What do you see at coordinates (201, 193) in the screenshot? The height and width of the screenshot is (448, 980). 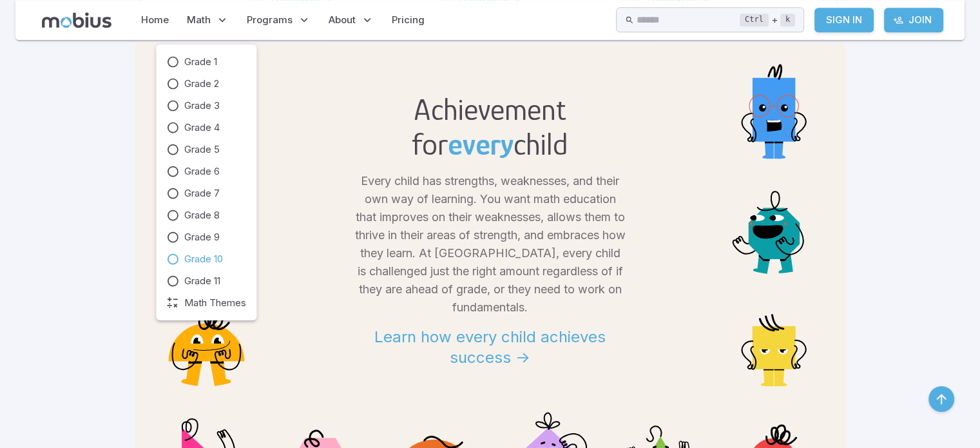 I see `span: Grade 7` at bounding box center [201, 193].